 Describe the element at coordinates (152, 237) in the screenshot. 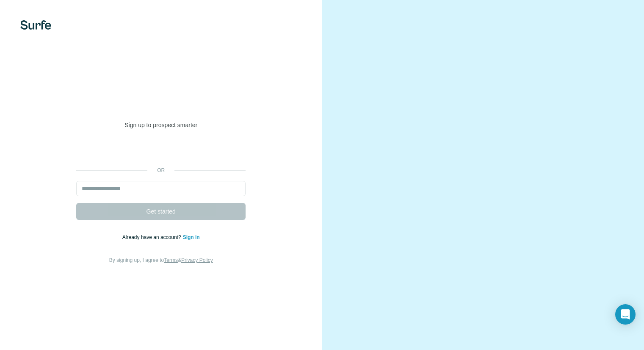

I see `span: Already have an account?` at that location.